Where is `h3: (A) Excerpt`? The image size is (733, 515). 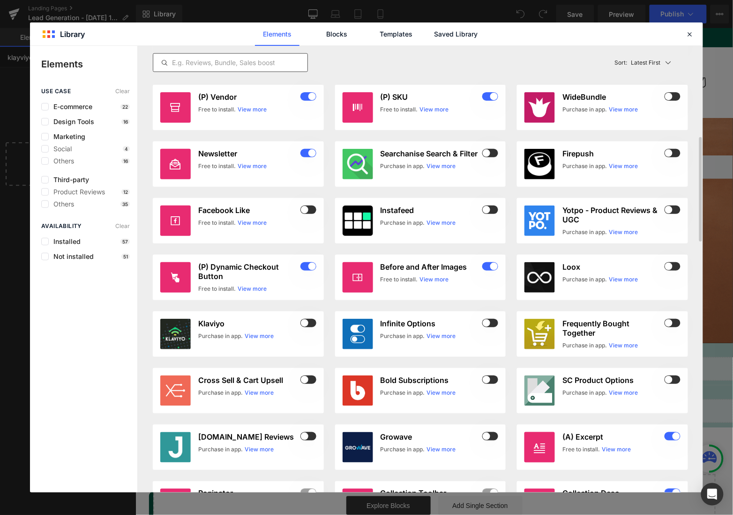
h3: (A) Excerpt is located at coordinates (612, 437).